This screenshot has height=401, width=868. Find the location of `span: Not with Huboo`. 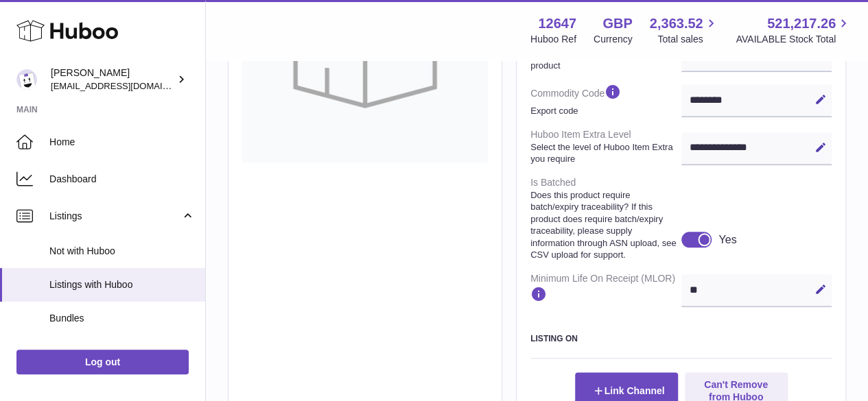

span: Not with Huboo is located at coordinates (122, 251).